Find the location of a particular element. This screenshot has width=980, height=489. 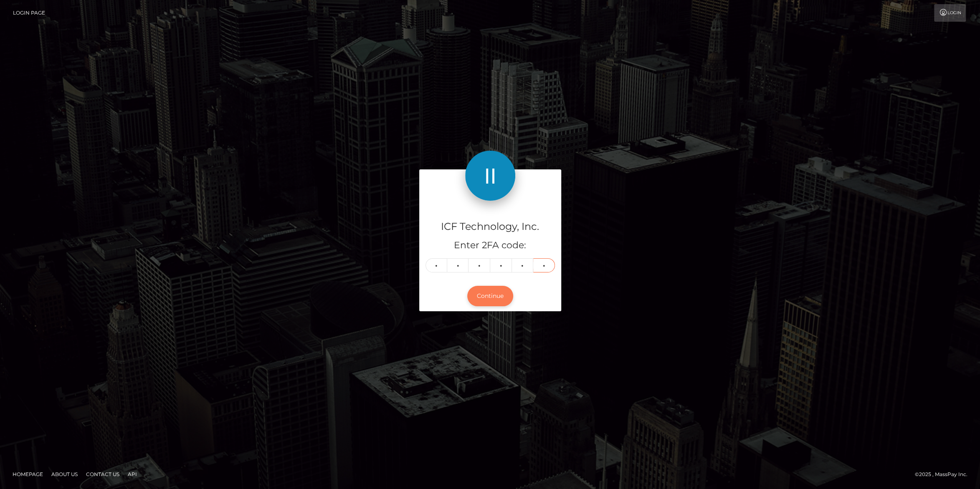

div: © 2025 , MassPay Inc. is located at coordinates (945, 474).